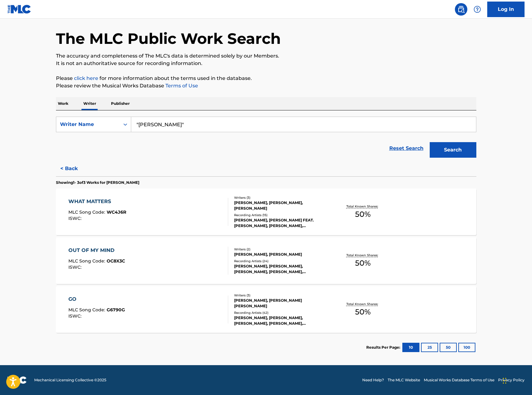 The width and height of the screenshot is (532, 395). I want to click on h1: The MLC Public Work Search, so click(168, 38).